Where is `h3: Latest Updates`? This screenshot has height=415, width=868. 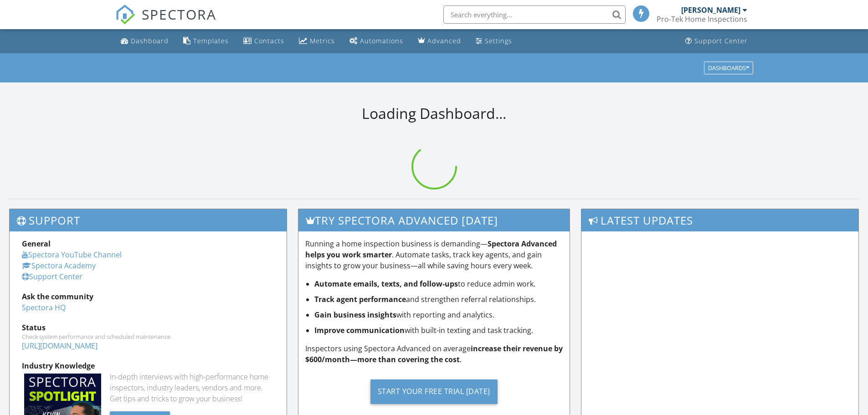 h3: Latest Updates is located at coordinates (720, 220).